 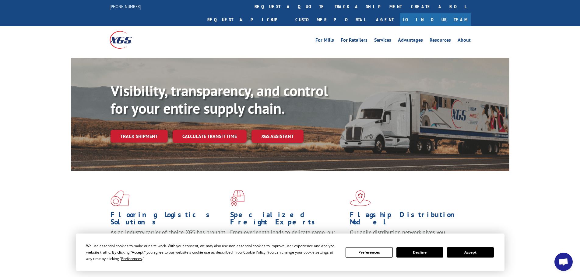 What do you see at coordinates (219, 100) in the screenshot?
I see `b: Visibility, transparency, and control for your entire supply chain.` at bounding box center [219, 100].